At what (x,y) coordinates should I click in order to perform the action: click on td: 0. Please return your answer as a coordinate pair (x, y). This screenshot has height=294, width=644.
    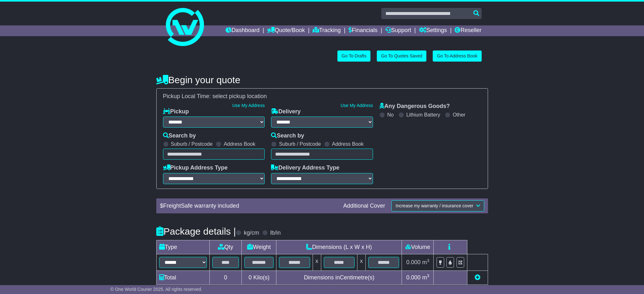
    Looking at the image, I should click on (226, 277).